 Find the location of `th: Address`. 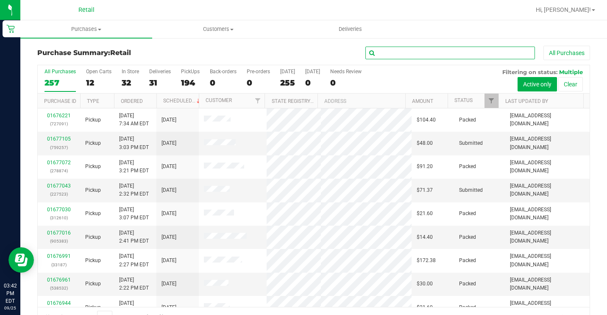

th: Address is located at coordinates (361, 101).